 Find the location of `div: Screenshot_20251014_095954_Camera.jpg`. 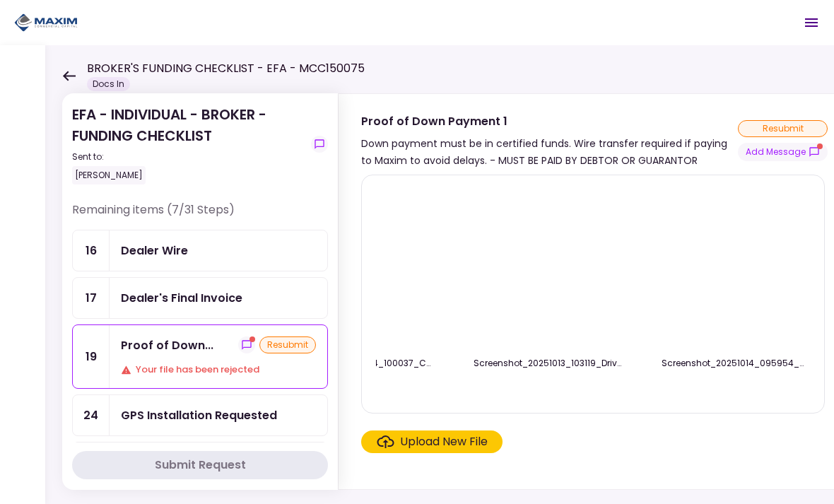

div: Screenshot_20251014_095954_Camera.jpg is located at coordinates (736, 363).